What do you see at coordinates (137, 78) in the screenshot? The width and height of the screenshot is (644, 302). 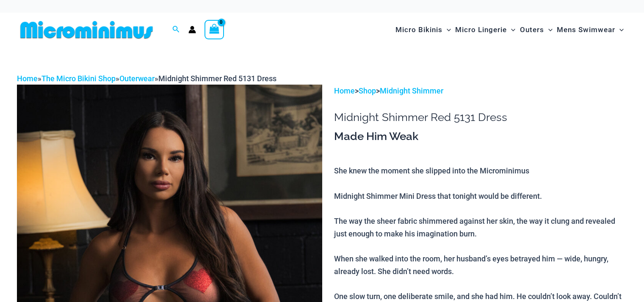 I see `a: Outerwear` at bounding box center [137, 78].